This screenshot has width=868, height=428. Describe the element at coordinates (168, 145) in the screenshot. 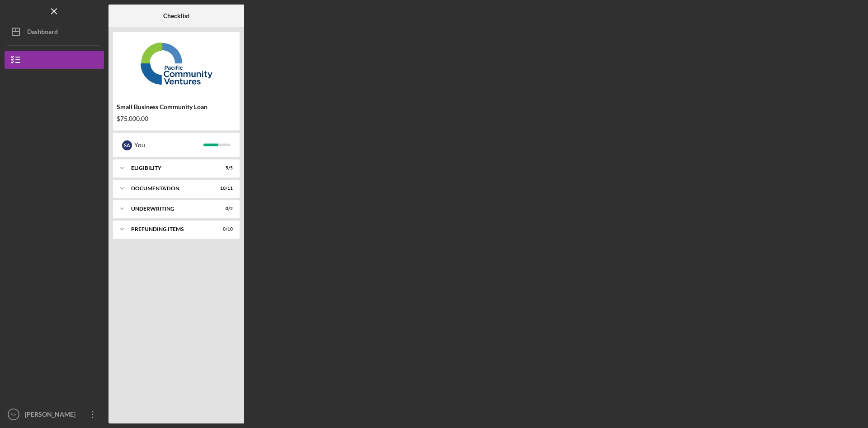

I see `div: You` at that location.